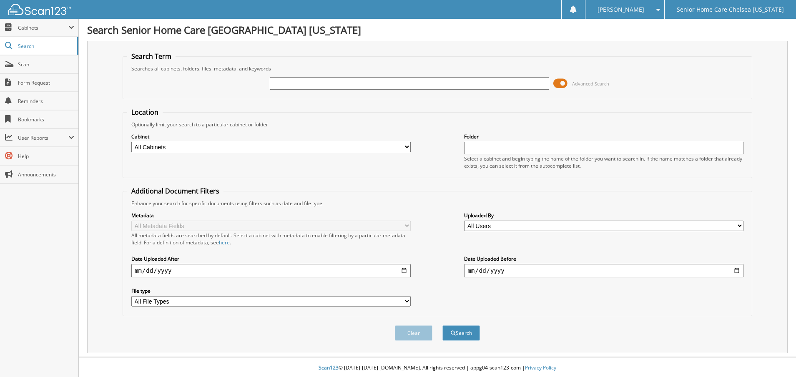  I want to click on div: Searches all cabinets, folders, files, metadata, and keywords, so click(438, 68).